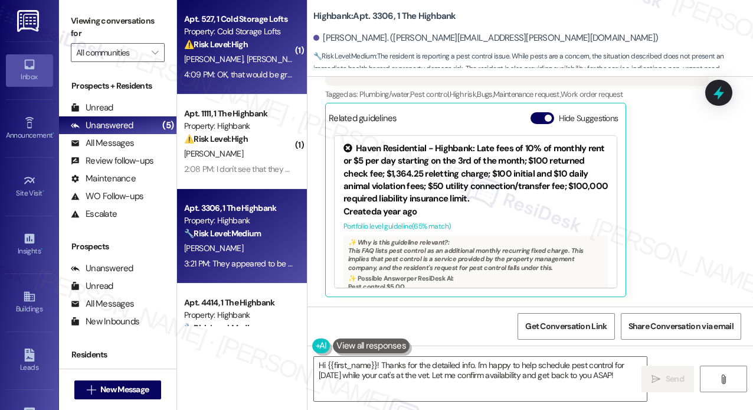 Image resolution: width=753 pixels, height=410 pixels. Describe the element at coordinates (239, 19) in the screenshot. I see `div: Apt. 527, 1 Cold Storage Lofts` at that location.